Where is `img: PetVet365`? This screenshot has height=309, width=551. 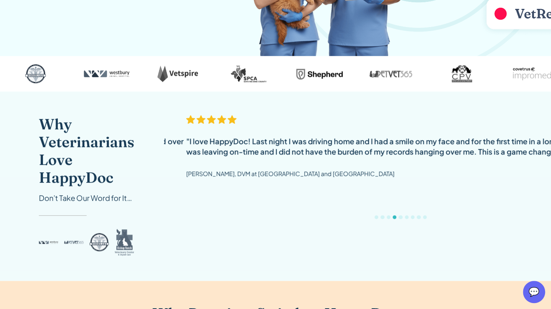 img: PetVet365 is located at coordinates (391, 74).